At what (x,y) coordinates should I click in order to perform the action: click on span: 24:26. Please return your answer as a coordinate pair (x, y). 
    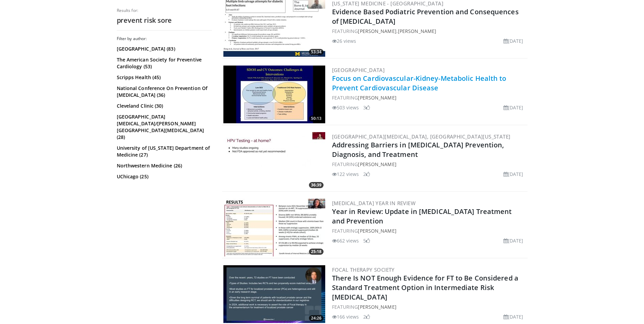
    Looking at the image, I should click on (316, 318).